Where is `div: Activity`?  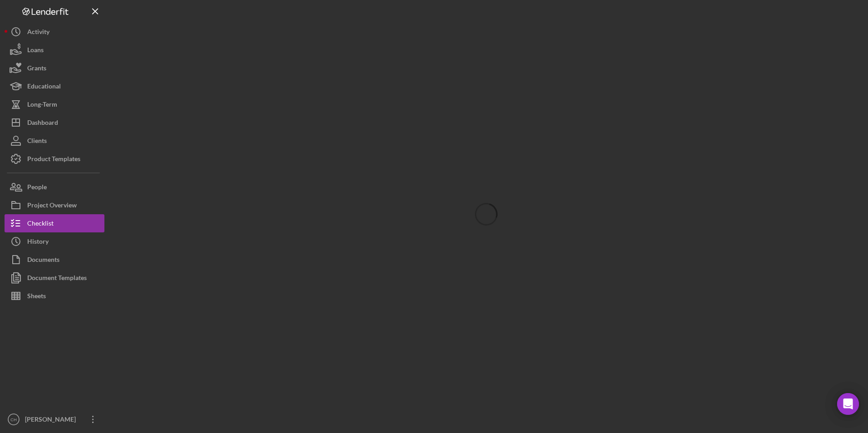 div: Activity is located at coordinates (38, 33).